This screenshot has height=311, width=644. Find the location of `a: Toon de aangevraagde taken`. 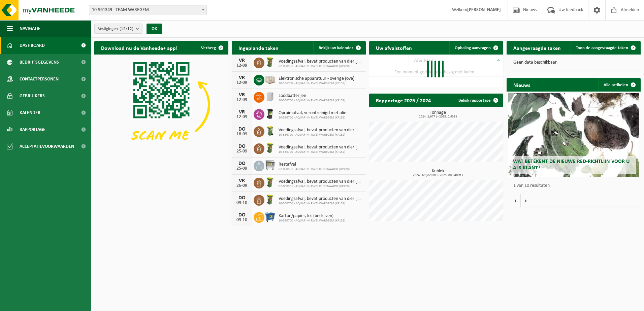

a: Toon de aangevraagde taken is located at coordinates (605, 48).